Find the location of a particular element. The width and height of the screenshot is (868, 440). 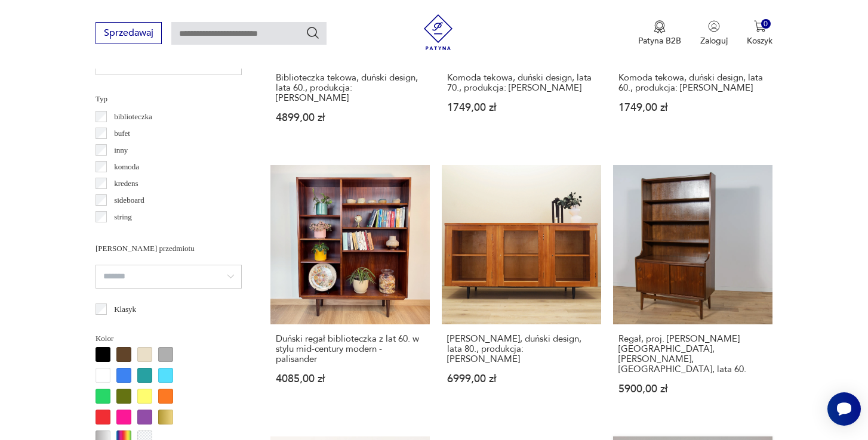

p: 4899,00 zł is located at coordinates (350, 117).